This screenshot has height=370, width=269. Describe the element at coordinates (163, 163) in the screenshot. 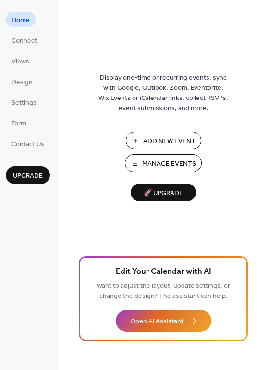

I see `button: Manage Events` at that location.